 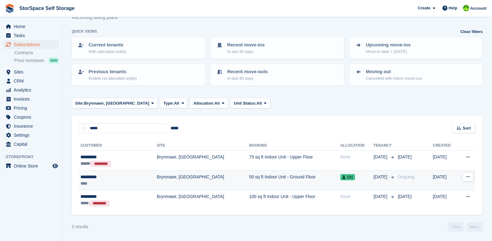 I want to click on span: Sort, so click(x=466, y=128).